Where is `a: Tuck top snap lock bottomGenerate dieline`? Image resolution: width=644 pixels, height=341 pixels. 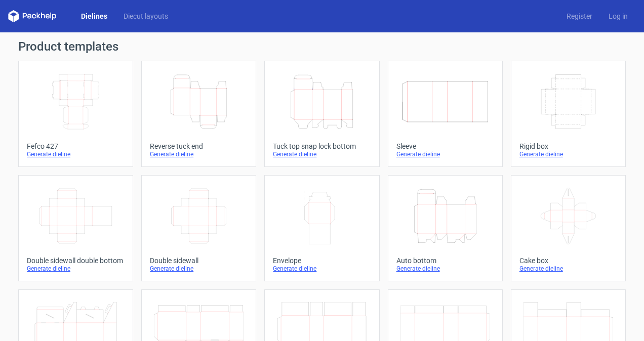 a: Tuck top snap lock bottomGenerate dieline is located at coordinates (321, 114).